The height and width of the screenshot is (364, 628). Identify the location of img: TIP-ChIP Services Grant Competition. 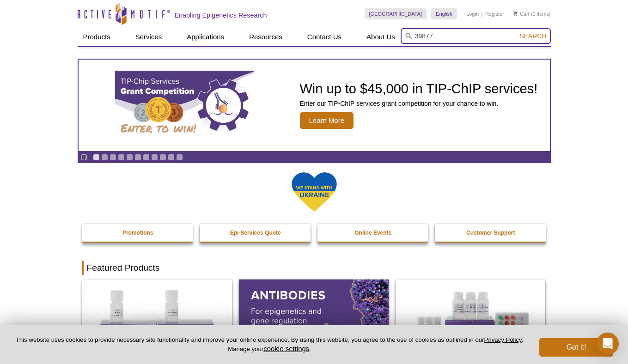
(185, 105).